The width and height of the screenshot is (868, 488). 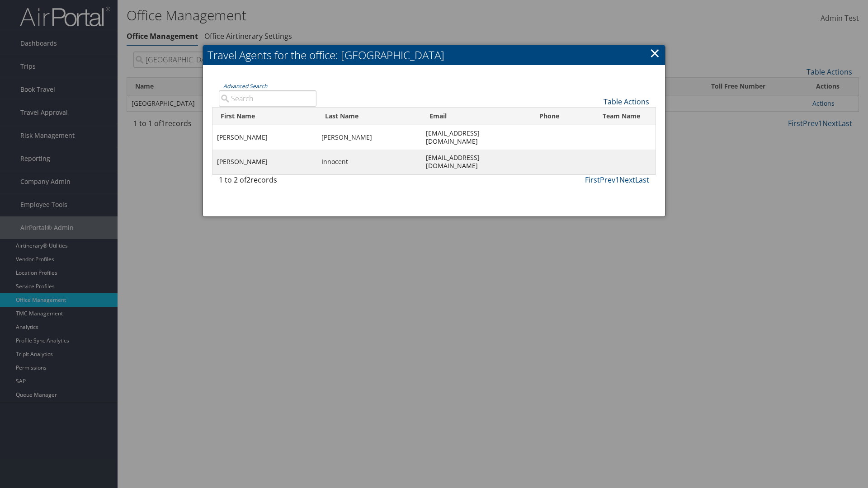 What do you see at coordinates (245, 86) in the screenshot?
I see `a: Advanced Search` at bounding box center [245, 86].